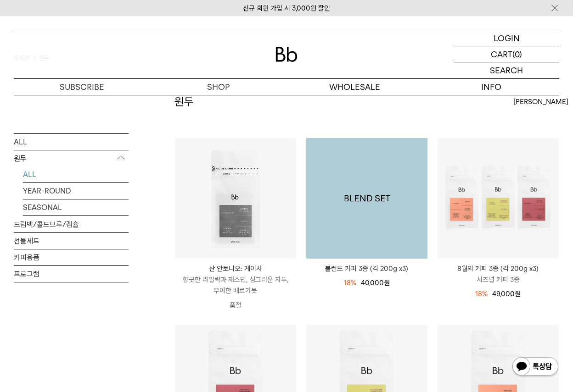 Image resolution: width=573 pixels, height=392 pixels. What do you see at coordinates (354, 86) in the screenshot?
I see `p: WHOLESALE` at bounding box center [354, 86].